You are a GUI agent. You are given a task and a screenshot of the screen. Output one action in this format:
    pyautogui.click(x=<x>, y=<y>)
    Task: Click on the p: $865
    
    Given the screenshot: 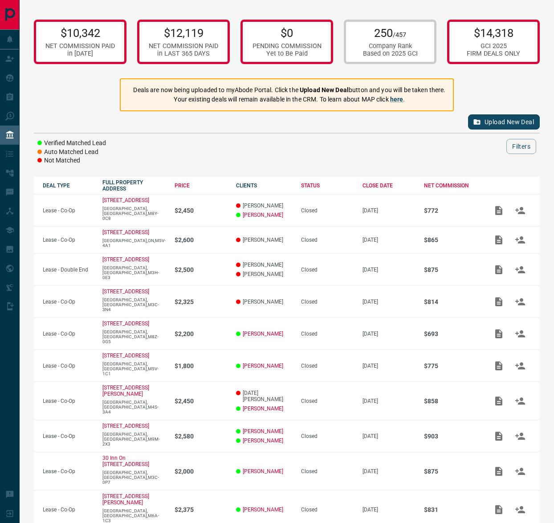 What is the action you would take?
    pyautogui.click(x=451, y=240)
    